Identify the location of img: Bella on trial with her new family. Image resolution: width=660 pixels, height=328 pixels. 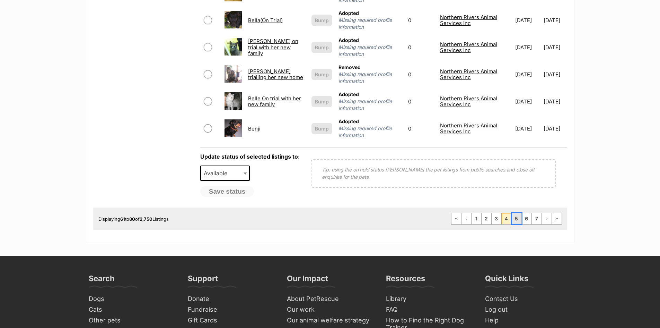
(233, 47).